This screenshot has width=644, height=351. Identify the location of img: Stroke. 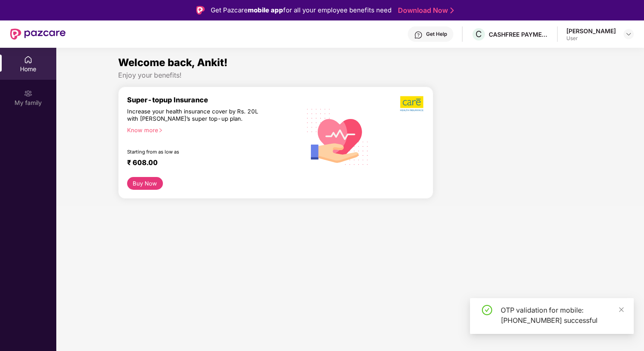
(452, 10).